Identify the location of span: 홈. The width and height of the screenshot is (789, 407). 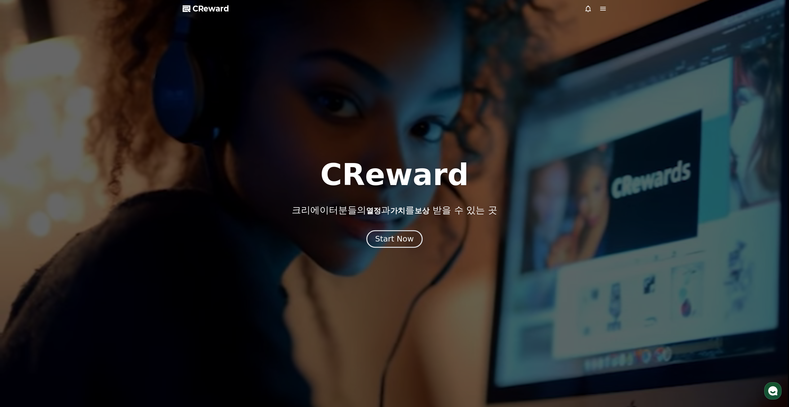
(21, 208).